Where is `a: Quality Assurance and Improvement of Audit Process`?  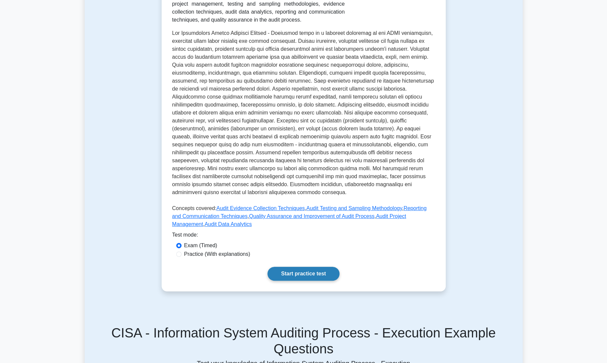 a: Quality Assurance and Improvement of Audit Process is located at coordinates (312, 216).